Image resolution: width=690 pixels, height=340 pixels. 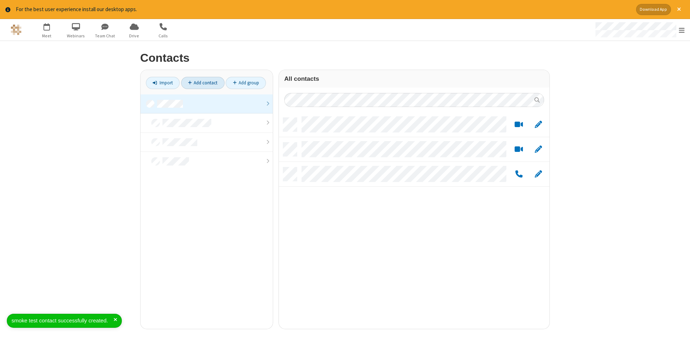 What do you see at coordinates (163, 36) in the screenshot?
I see `span: Calls` at bounding box center [163, 36].